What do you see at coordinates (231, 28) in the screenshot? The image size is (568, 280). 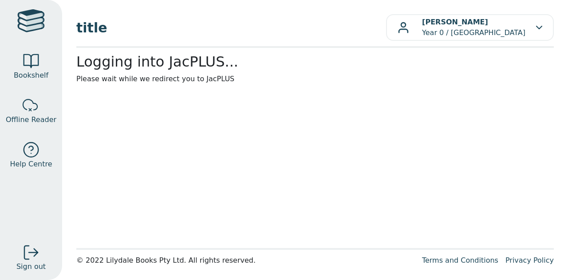 I see `span: title` at bounding box center [231, 28].